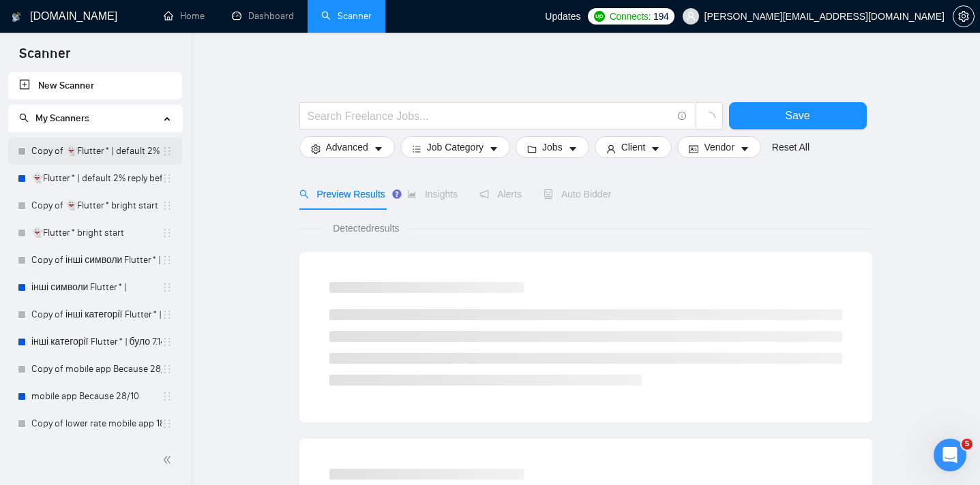 This screenshot has width=980, height=485. What do you see at coordinates (96, 206) in the screenshot?
I see `a: Copy of 👻Flutter* bright start` at bounding box center [96, 206].